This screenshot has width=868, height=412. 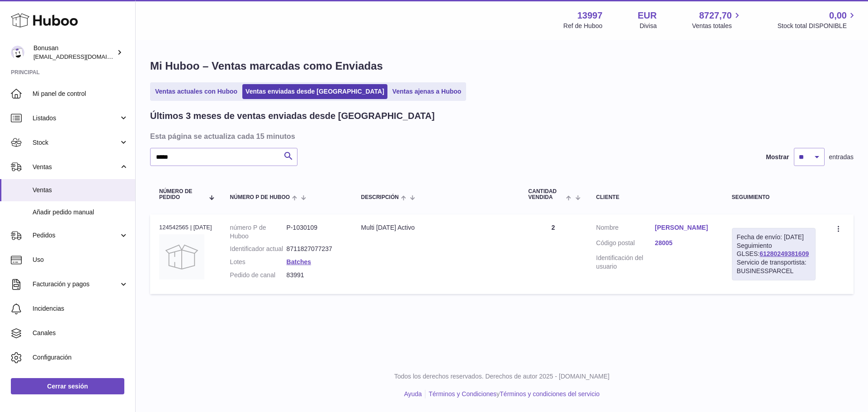 I want to click on span: Número de pedido, so click(x=182, y=195).